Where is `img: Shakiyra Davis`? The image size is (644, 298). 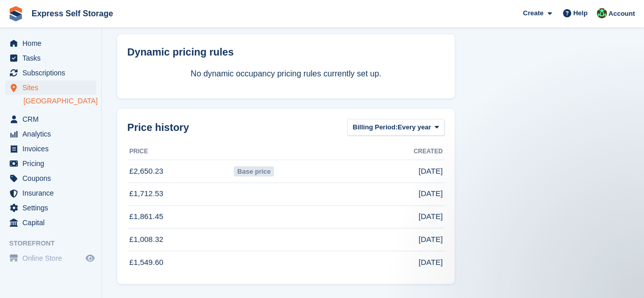 img: Shakiyra Davis is located at coordinates (602, 13).